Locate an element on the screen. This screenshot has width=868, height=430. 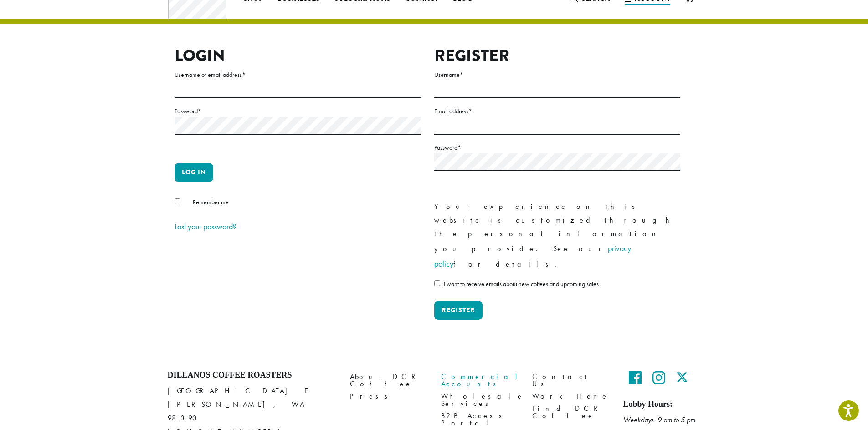
button: Log in is located at coordinates (194, 173).